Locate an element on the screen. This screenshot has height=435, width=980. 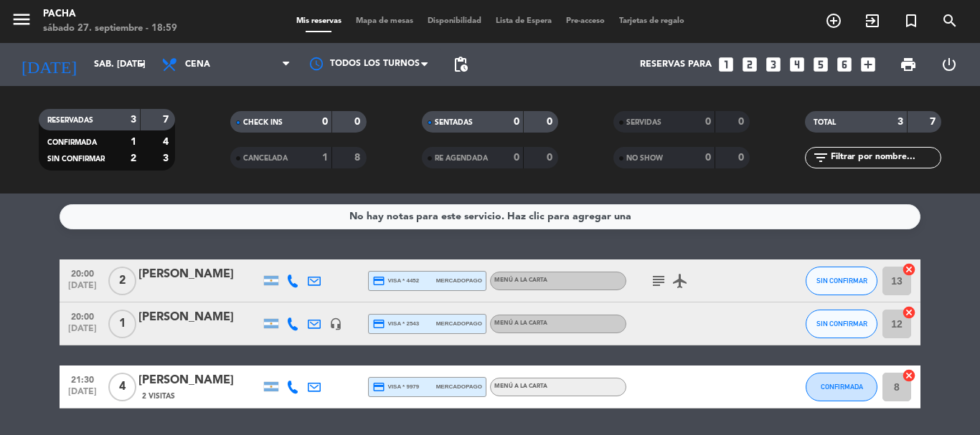
span: Cena is located at coordinates (197, 65).